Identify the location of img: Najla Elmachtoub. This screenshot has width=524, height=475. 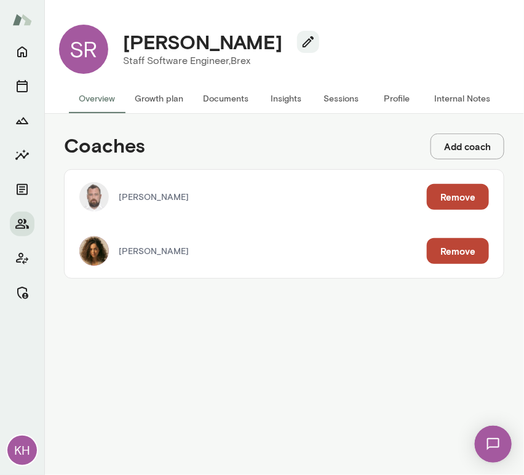
(94, 251).